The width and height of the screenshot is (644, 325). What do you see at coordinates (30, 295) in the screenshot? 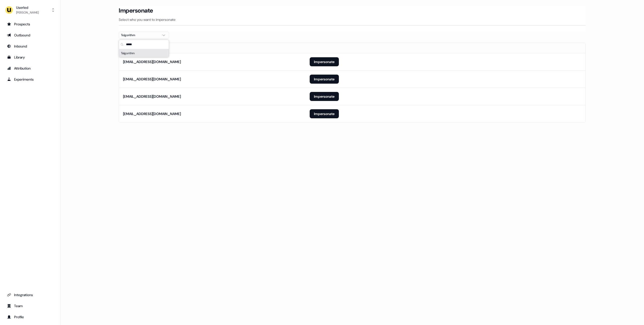
I see `div: Integrations` at bounding box center [30, 295].